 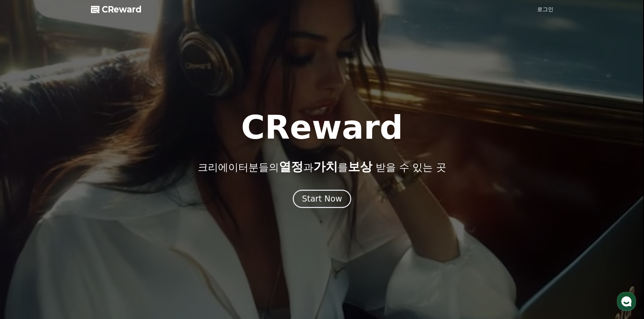 I want to click on a: 로그인, so click(x=546, y=10).